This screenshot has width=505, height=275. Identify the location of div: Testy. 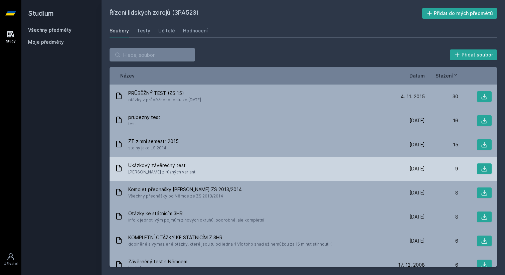
(144, 31).